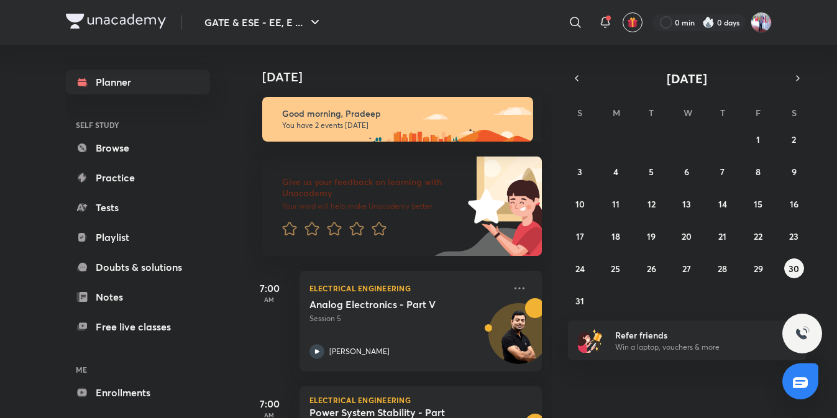 Image resolution: width=837 pixels, height=418 pixels. I want to click on img: ttu, so click(802, 334).